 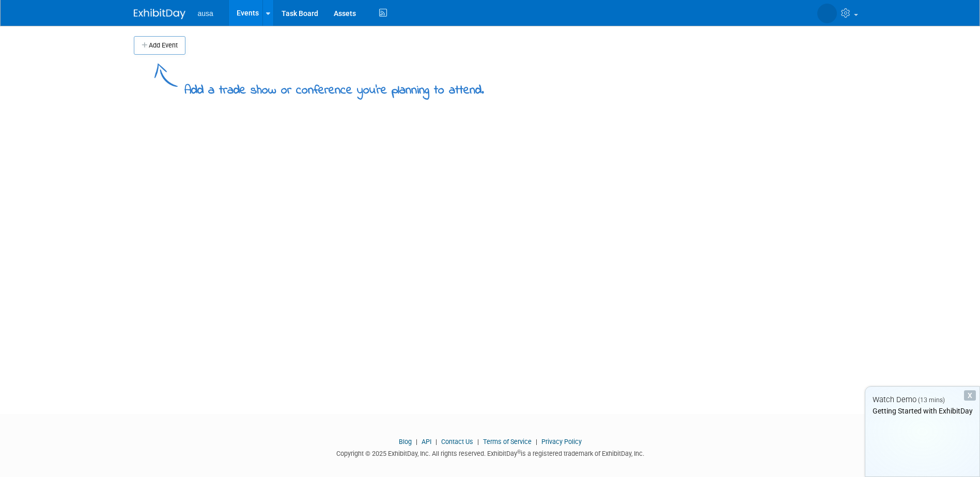 I want to click on a: API, so click(x=426, y=442).